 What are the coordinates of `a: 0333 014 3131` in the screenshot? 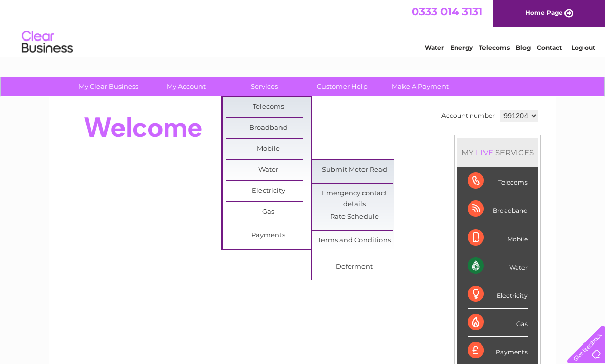 It's located at (447, 11).